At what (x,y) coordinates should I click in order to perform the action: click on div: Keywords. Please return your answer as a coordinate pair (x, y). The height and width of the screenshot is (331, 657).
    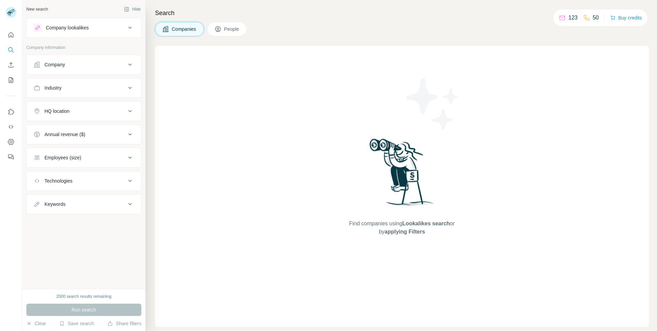
    Looking at the image, I should click on (55, 204).